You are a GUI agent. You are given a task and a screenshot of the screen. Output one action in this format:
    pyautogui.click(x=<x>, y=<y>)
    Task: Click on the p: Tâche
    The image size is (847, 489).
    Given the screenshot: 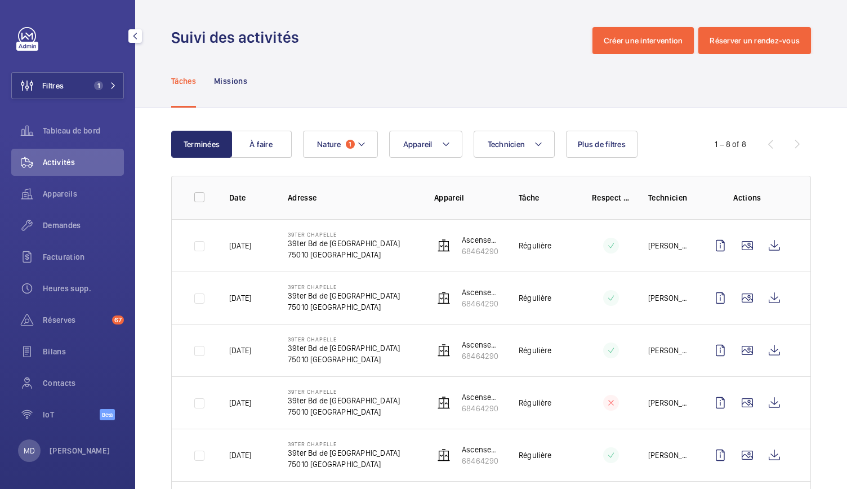 What is the action you would take?
    pyautogui.click(x=546, y=198)
    